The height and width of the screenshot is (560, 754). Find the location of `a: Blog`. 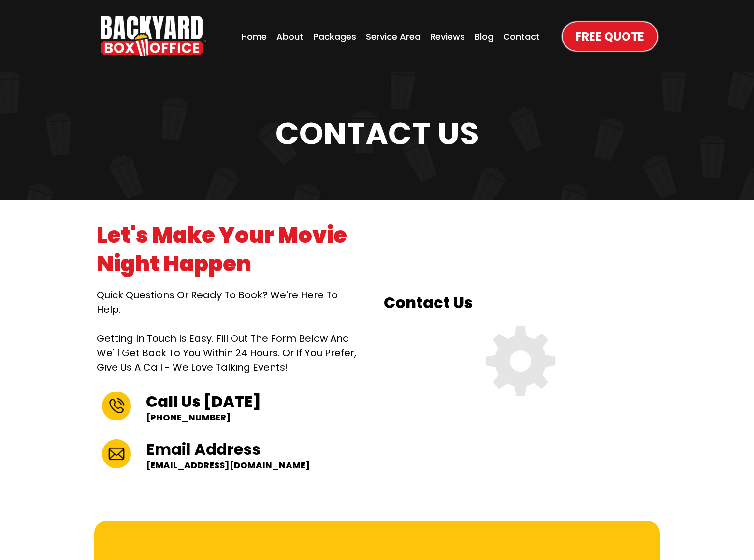

a: Blog is located at coordinates (484, 36).